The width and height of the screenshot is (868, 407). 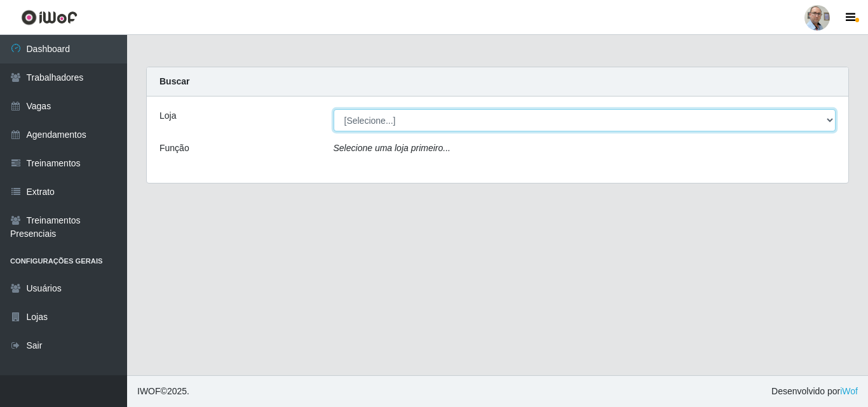 I want to click on span: Desenvolvido por, so click(x=814, y=391).